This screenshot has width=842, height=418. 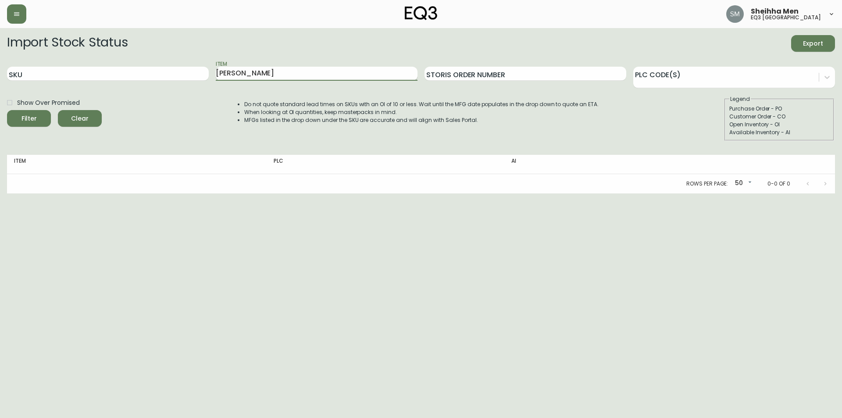 I want to click on div: Customer Order - CO, so click(x=779, y=117).